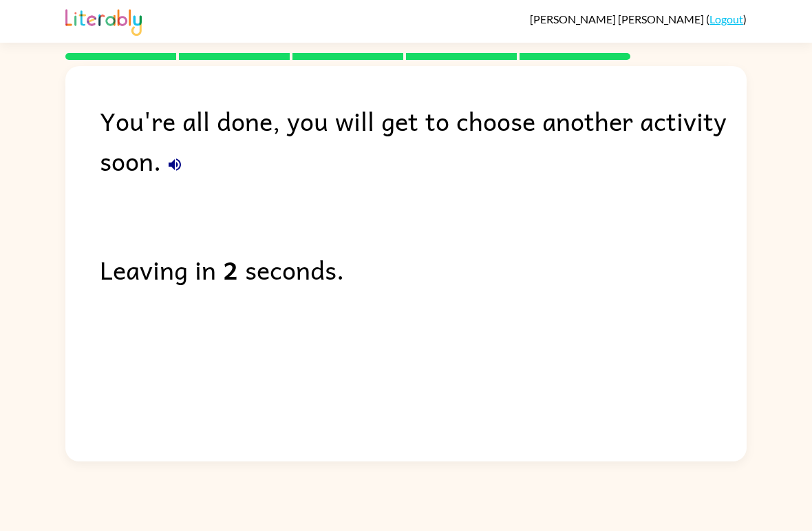 This screenshot has height=531, width=812. What do you see at coordinates (103, 21) in the screenshot?
I see `img: Literably` at bounding box center [103, 21].